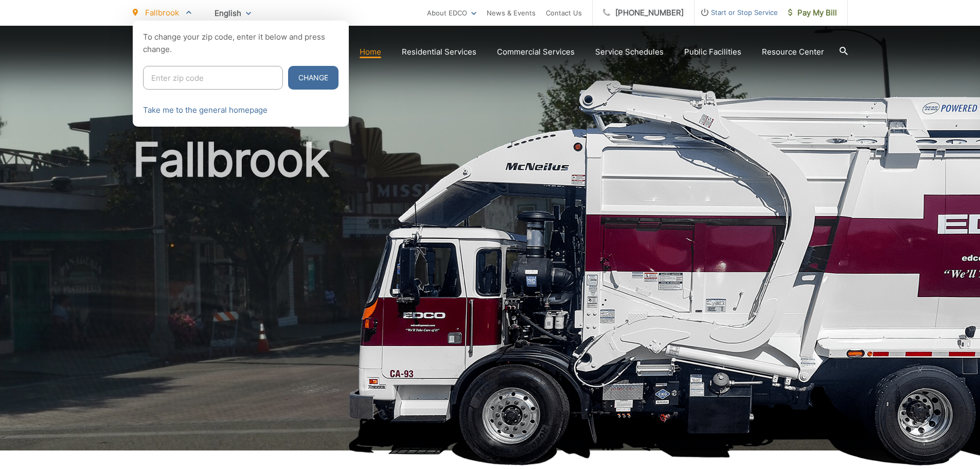 The width and height of the screenshot is (980, 469). I want to click on a: News & Events, so click(511, 13).